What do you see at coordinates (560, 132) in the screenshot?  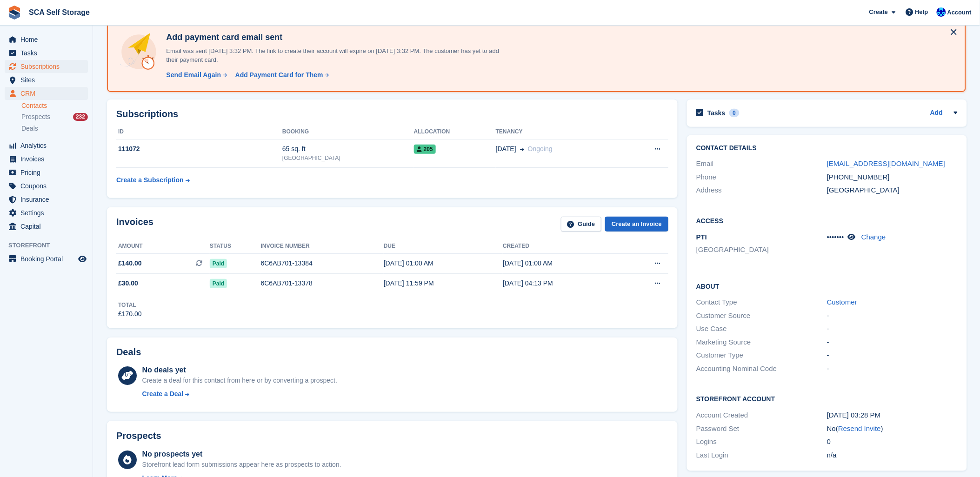 I see `th: Tenancy` at bounding box center [560, 132].